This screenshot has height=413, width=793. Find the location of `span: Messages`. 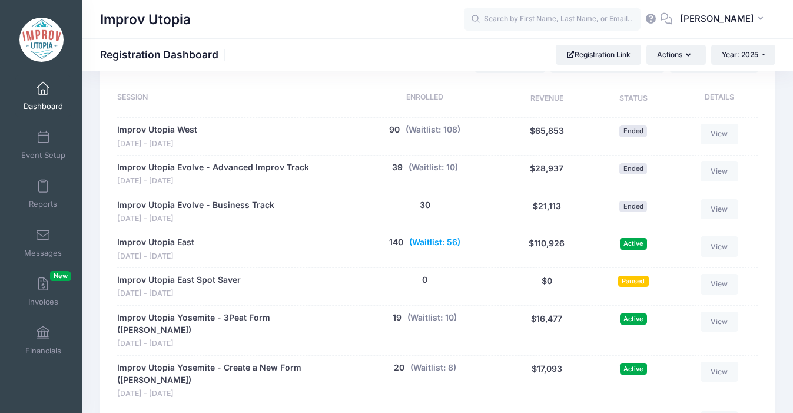

span: Messages is located at coordinates (43, 253).